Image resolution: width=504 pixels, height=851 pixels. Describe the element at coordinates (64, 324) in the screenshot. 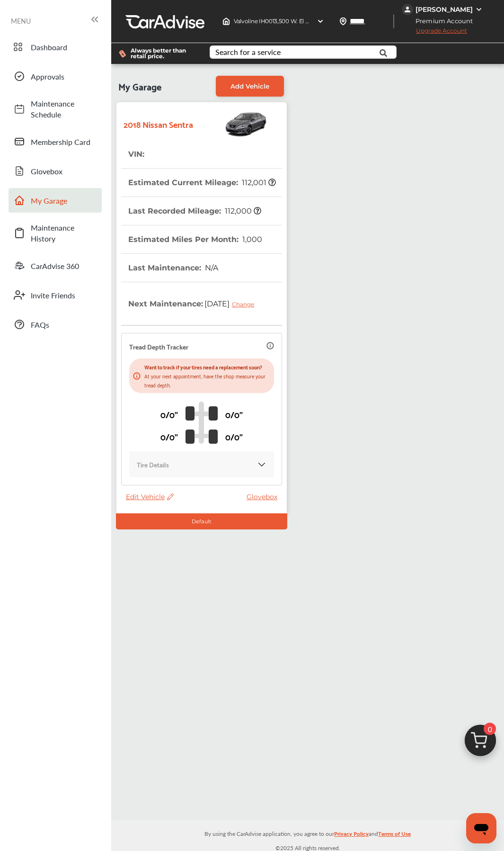

I see `span: FAQs` at that location.